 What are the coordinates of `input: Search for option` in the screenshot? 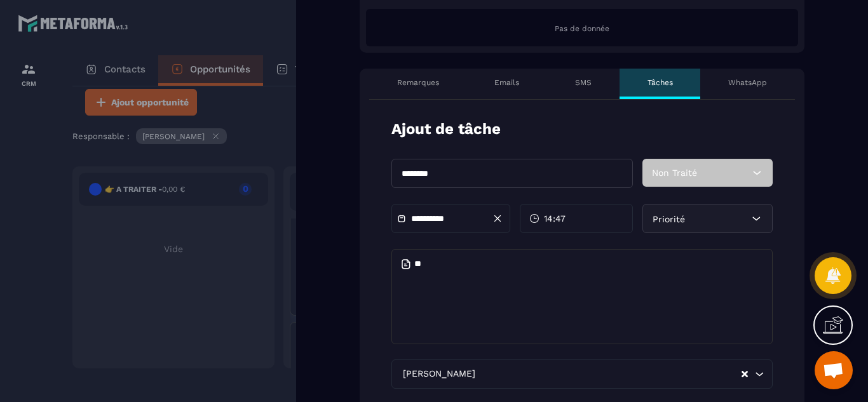 It's located at (608, 374).